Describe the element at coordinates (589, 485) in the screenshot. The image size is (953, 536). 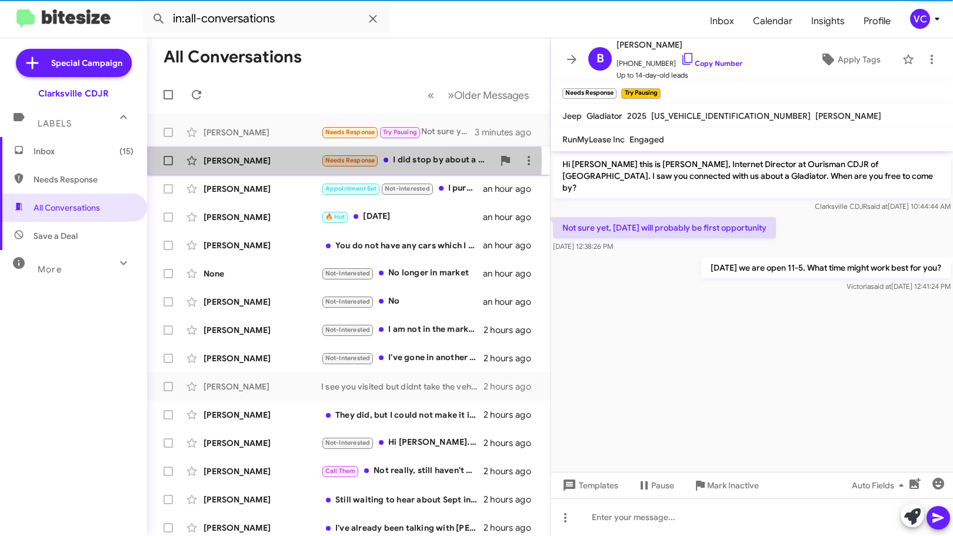
I see `span: Templates` at that location.